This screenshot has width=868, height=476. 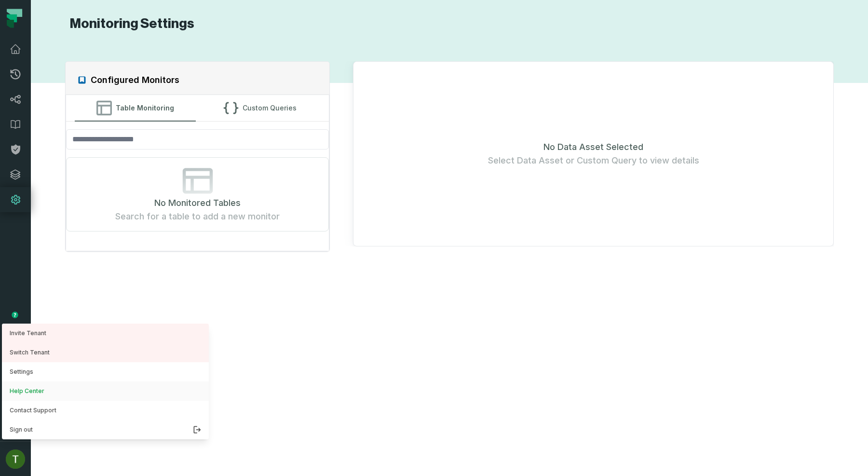 I want to click on div: Tooltip anchor, so click(x=15, y=315).